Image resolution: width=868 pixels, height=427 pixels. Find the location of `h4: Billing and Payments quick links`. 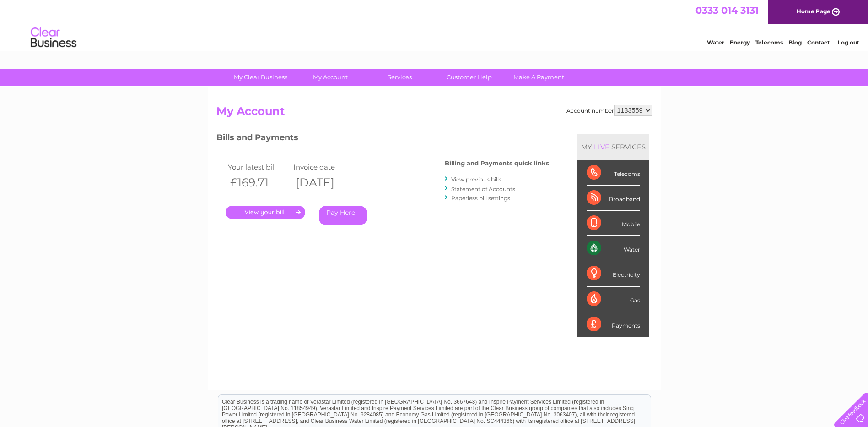

h4: Billing and Payments quick links is located at coordinates (497, 163).